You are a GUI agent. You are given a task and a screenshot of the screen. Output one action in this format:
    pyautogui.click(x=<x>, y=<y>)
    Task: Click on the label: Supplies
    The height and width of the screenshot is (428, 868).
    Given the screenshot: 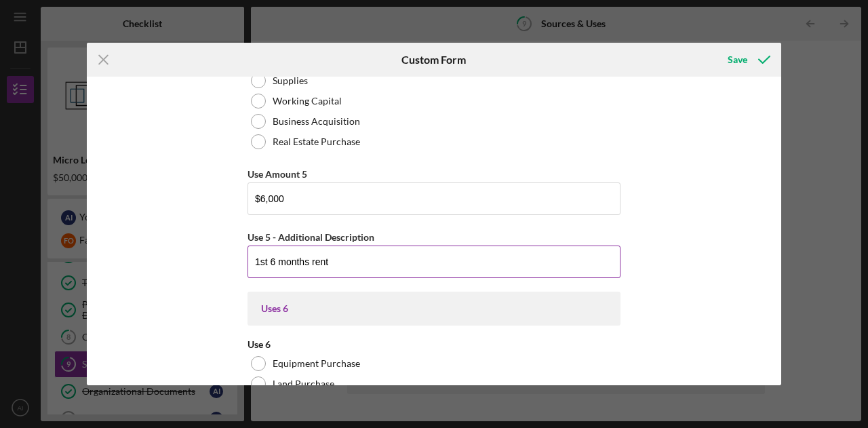 What is the action you would take?
    pyautogui.click(x=290, y=81)
    